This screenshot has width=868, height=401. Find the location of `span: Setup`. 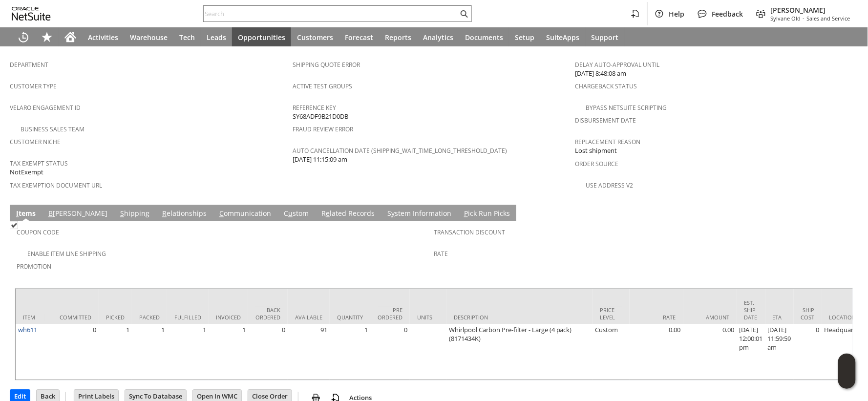

span: Setup is located at coordinates (525, 37).